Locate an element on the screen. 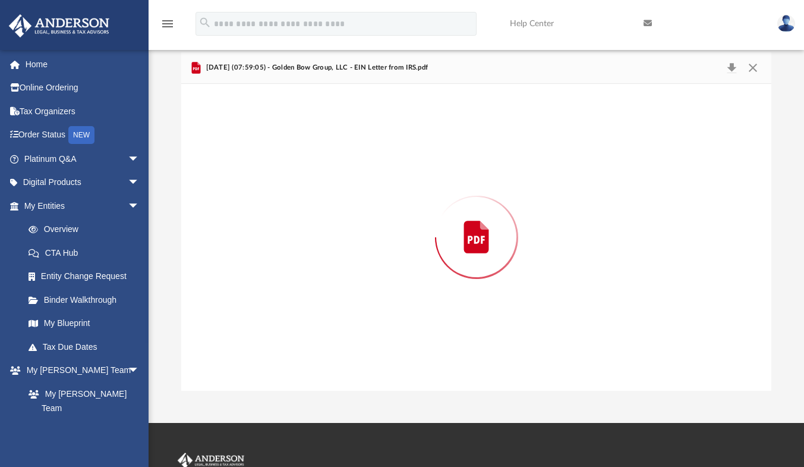 The width and height of the screenshot is (804, 467). a: Tax Due Dates is located at coordinates (87, 347).